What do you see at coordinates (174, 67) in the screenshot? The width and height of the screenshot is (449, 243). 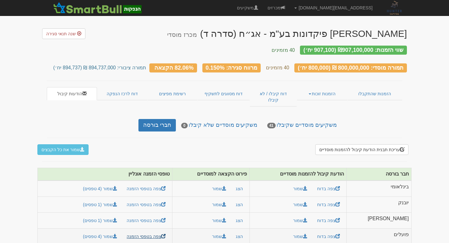 I see `span: 82.06% הקצאה` at bounding box center [174, 67].